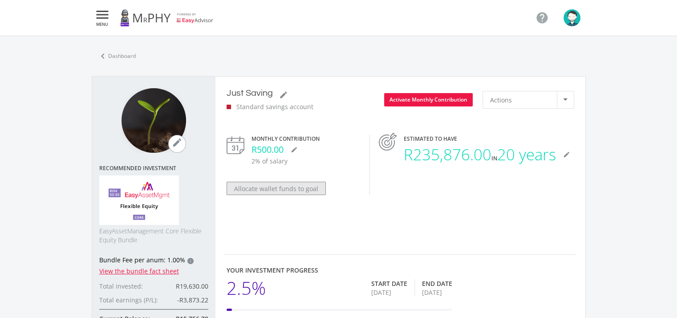  Describe the element at coordinates (250, 93) in the screenshot. I see `p: Just Saving` at that location.